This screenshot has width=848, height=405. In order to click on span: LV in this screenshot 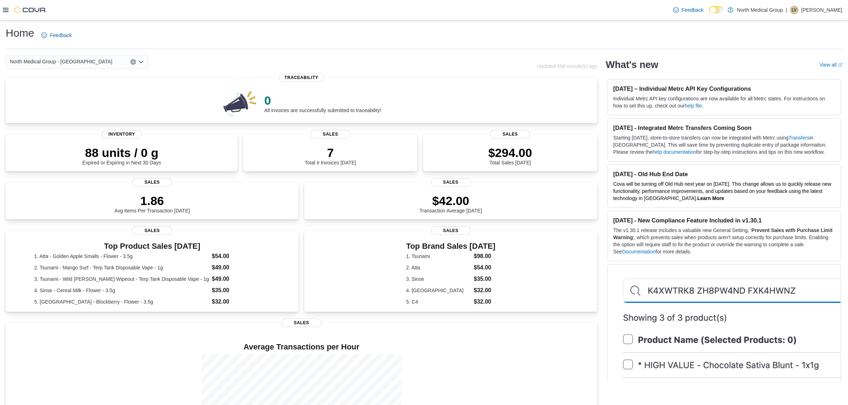, I will do `click(794, 10)`.